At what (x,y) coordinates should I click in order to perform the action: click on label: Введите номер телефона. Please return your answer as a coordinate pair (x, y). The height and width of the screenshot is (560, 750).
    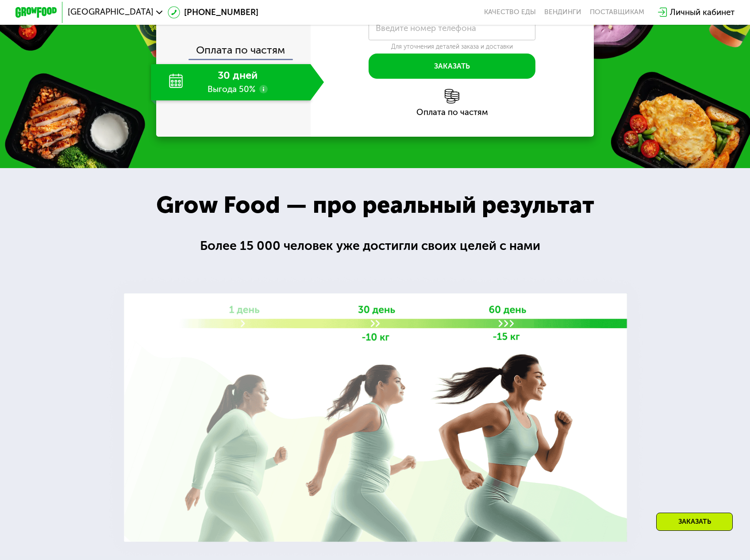
    Looking at the image, I should click on (426, 29).